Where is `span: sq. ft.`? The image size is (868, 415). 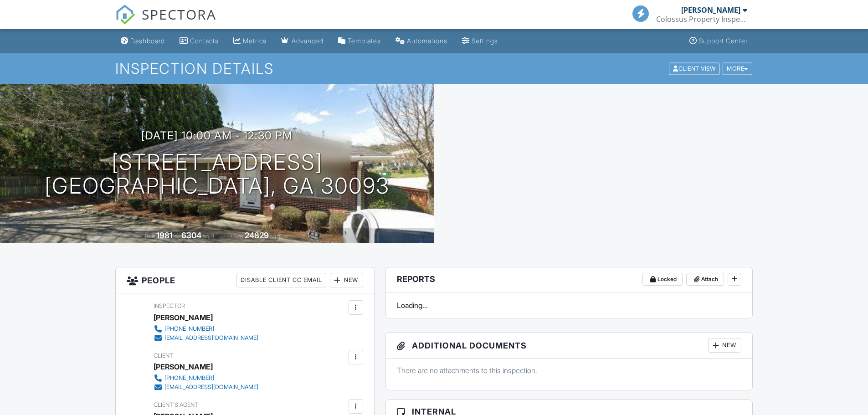
span: sq. ft. is located at coordinates (209, 236).